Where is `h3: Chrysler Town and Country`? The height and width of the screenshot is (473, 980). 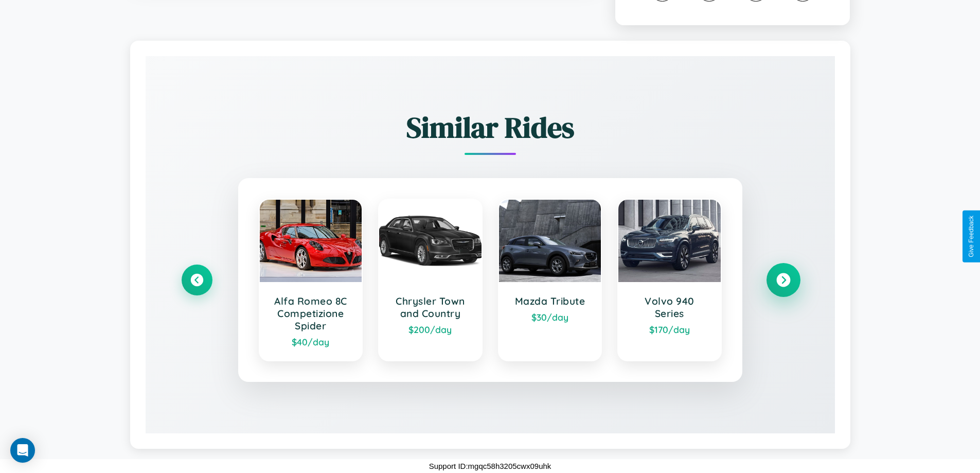 h3: Chrysler Town and Country is located at coordinates (430, 307).